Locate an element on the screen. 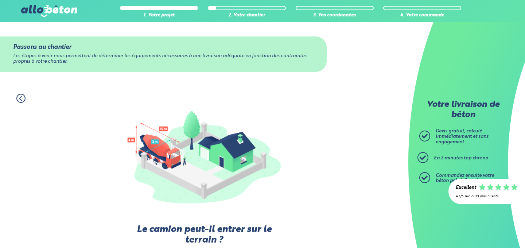  img: allobéton is located at coordinates (49, 11).